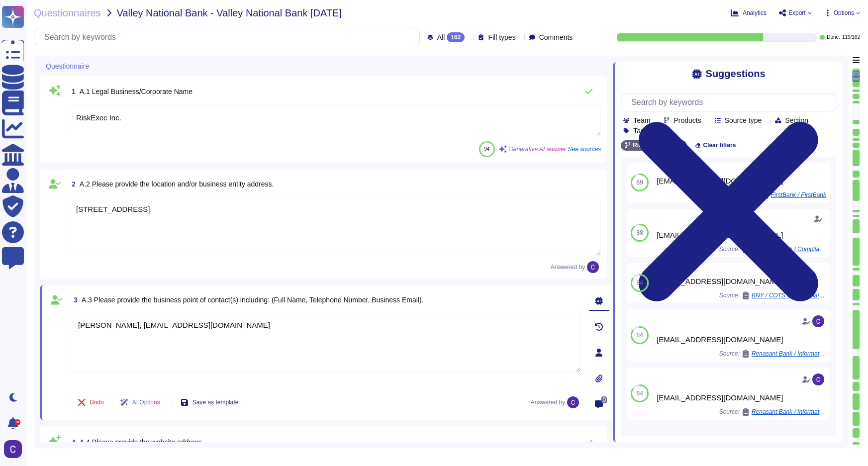 Image resolution: width=868 pixels, height=466 pixels. Describe the element at coordinates (253, 300) in the screenshot. I see `span: A.3 Please provide the business point of contact(s) including: (Full Name, Telephone Number, Busi...` at that location.